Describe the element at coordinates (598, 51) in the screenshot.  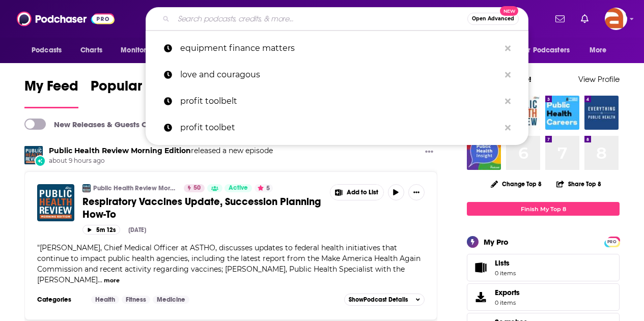
I see `span: More` at that location.